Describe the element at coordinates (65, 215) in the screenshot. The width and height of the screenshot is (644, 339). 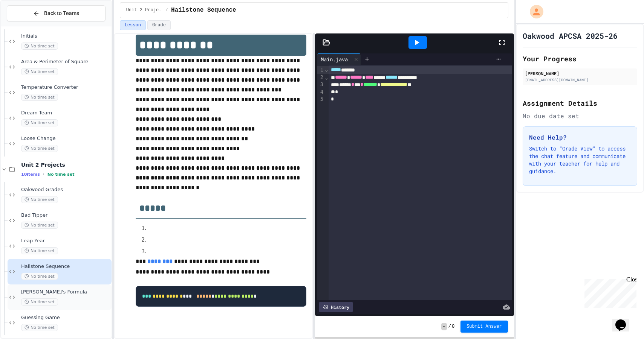
I see `span: Bad Tipper` at that location.